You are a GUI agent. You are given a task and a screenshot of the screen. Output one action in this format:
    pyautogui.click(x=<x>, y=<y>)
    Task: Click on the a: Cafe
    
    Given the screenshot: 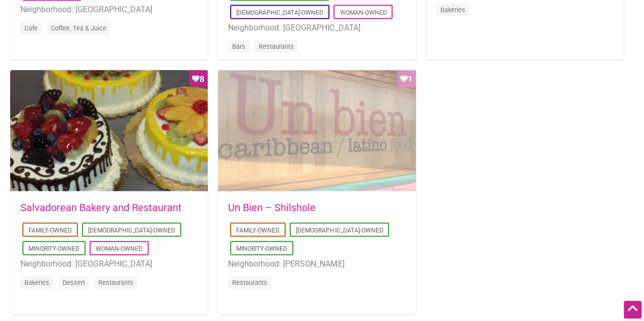 What is the action you would take?
    pyautogui.click(x=31, y=28)
    